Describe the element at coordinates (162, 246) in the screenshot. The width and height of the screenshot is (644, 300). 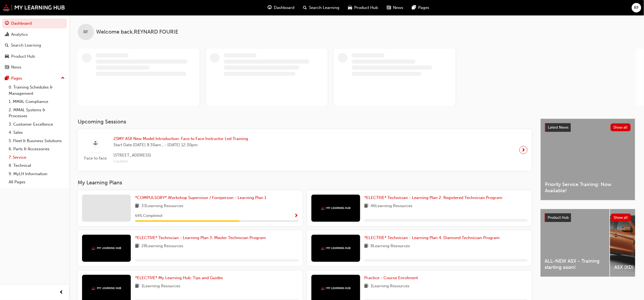
I see `span: 28 Learning Resources` at that location.